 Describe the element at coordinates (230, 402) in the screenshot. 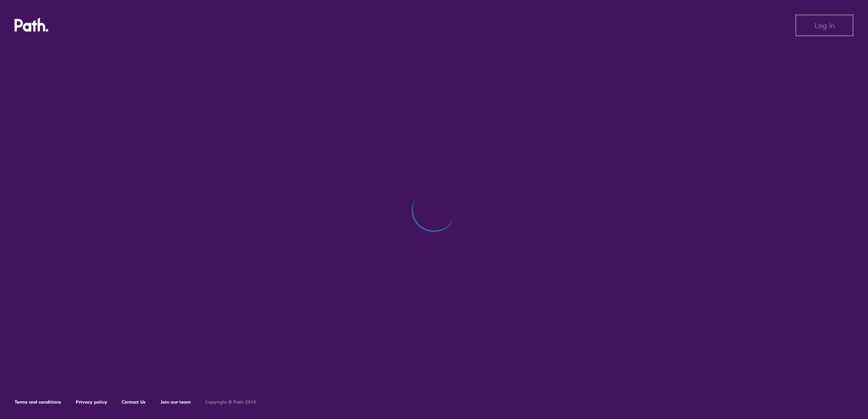

I see `h6: Copyright © Path 2018` at that location.